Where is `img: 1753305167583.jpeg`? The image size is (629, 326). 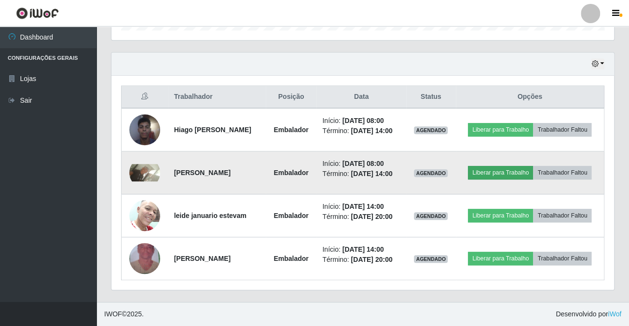
img: 1753305167583.jpeg is located at coordinates (145, 259).